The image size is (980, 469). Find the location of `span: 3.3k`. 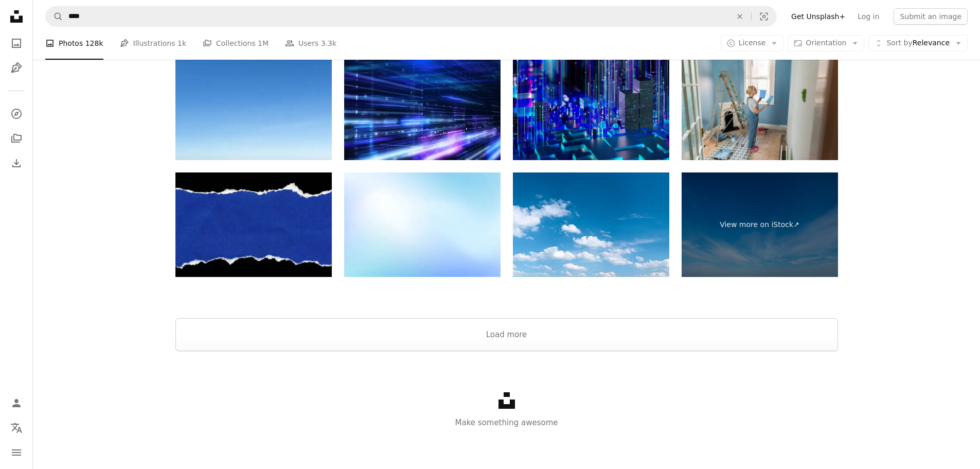

span: 3.3k is located at coordinates (329, 44).